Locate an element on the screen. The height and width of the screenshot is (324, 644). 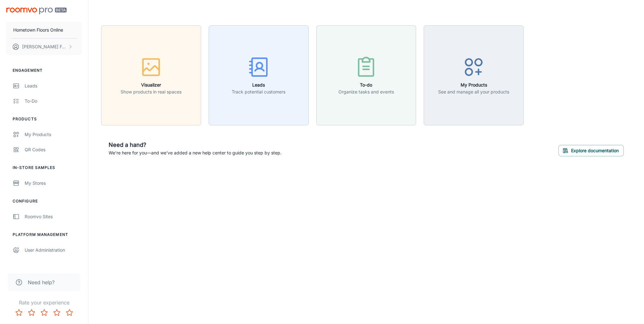
div: My Stores is located at coordinates (53, 184).